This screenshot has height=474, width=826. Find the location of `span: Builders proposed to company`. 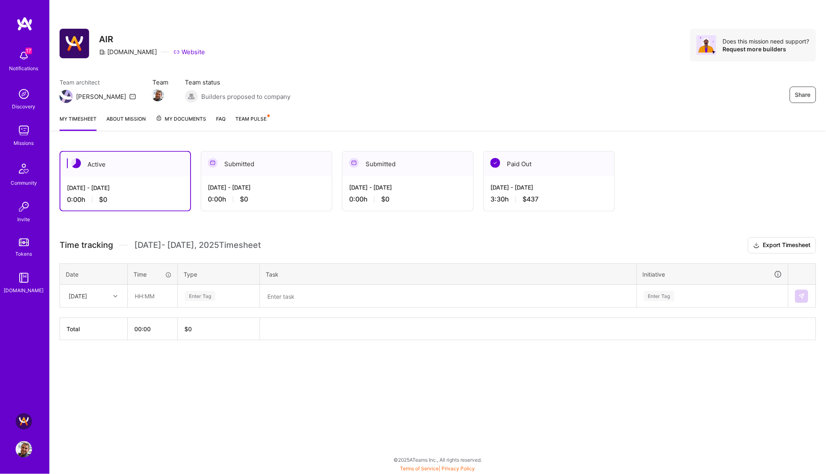

span: Builders proposed to company is located at coordinates (246, 96).